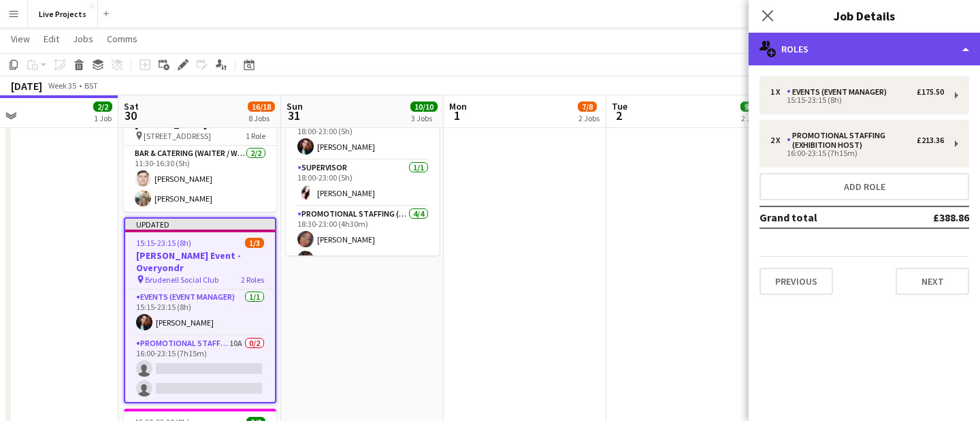 This screenshot has height=421, width=980. Describe the element at coordinates (255, 243) in the screenshot. I see `span: 1/3` at that location.